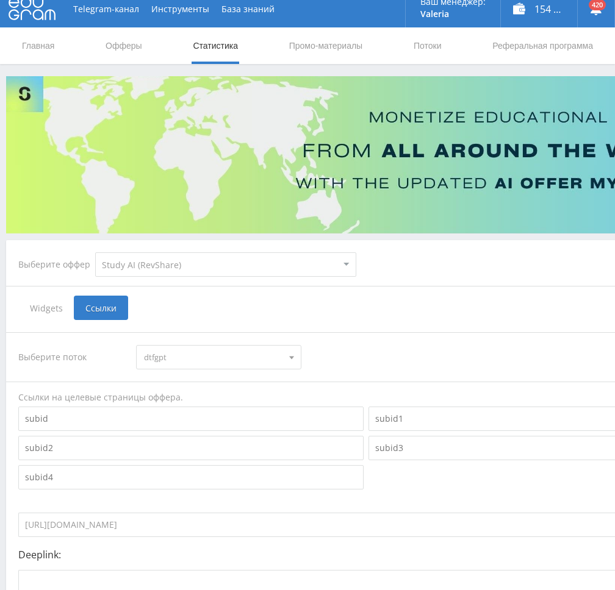 The width and height of the screenshot is (615, 590). What do you see at coordinates (191, 448) in the screenshot?
I see `input: subid2` at bounding box center [191, 448].